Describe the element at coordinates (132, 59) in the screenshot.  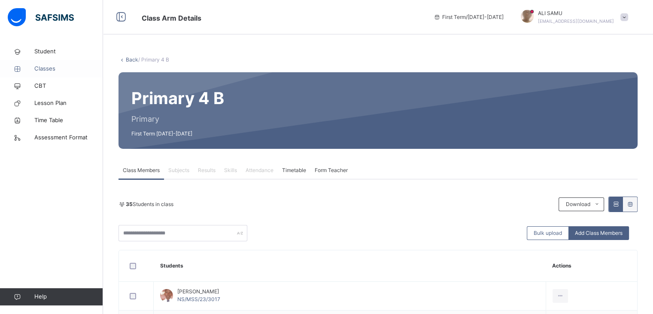
I see `a: Back` at that location.